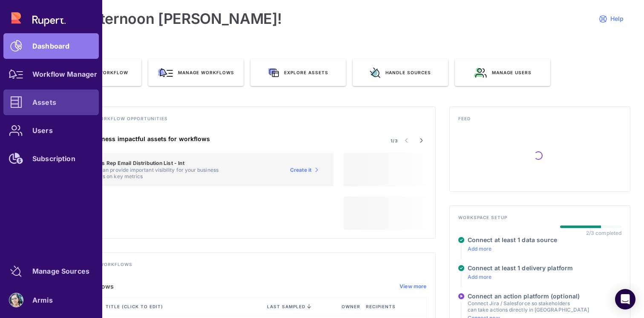 The width and height of the screenshot is (644, 318). Describe the element at coordinates (352, 307) in the screenshot. I see `span: Owner` at that location.